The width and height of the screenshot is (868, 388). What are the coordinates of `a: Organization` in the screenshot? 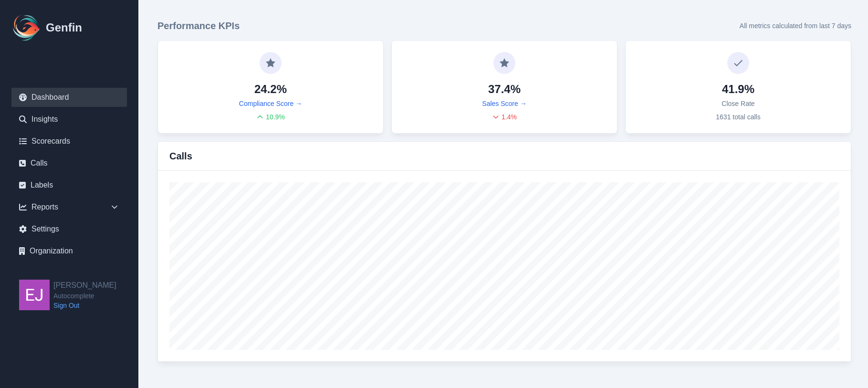 It's located at (69, 251).